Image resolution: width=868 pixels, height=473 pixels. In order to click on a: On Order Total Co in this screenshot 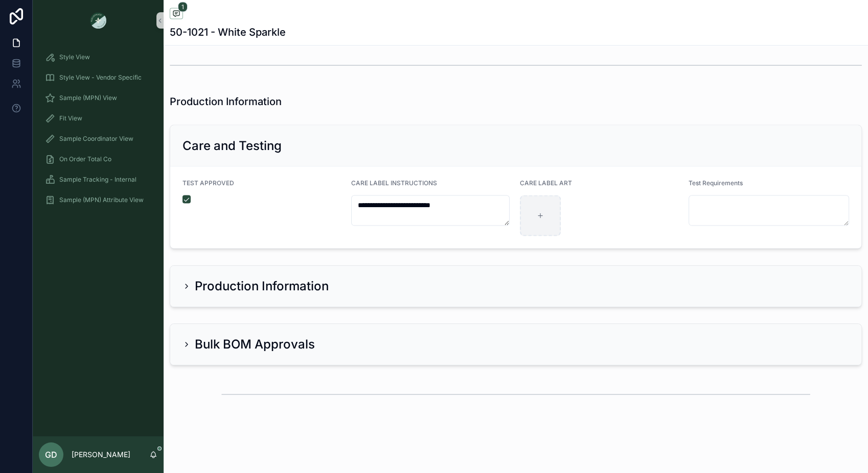, I will do `click(98, 160)`.